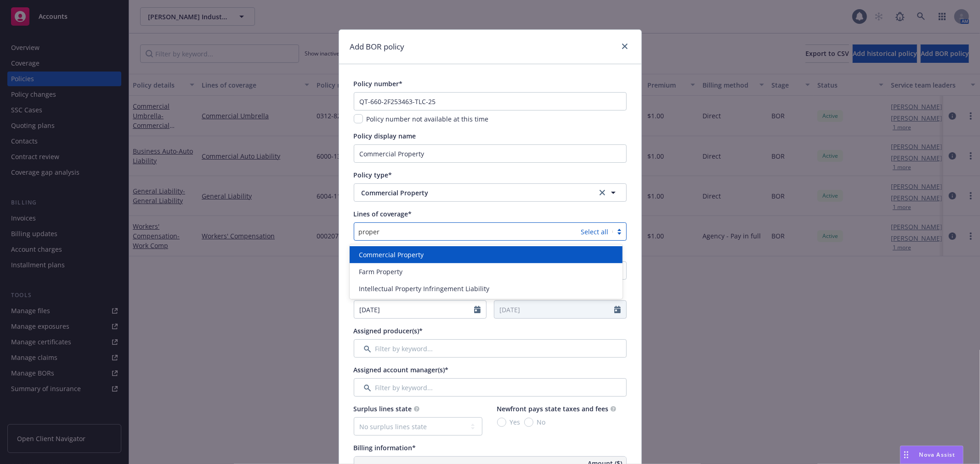  Describe the element at coordinates (541, 422) in the screenshot. I see `span: No` at that location.